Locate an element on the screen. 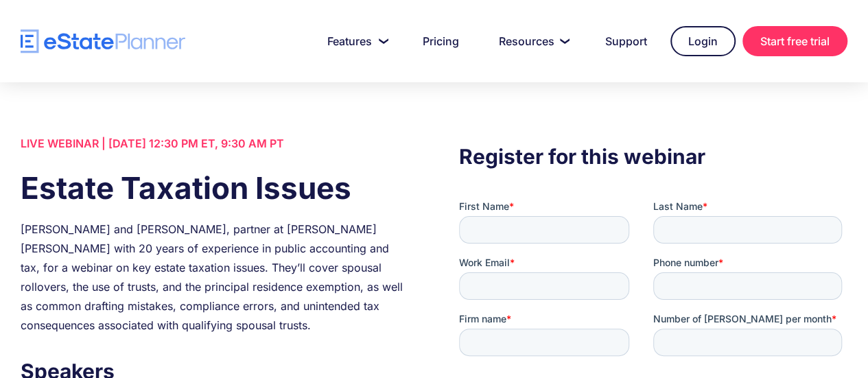  a: Support is located at coordinates (626, 41).